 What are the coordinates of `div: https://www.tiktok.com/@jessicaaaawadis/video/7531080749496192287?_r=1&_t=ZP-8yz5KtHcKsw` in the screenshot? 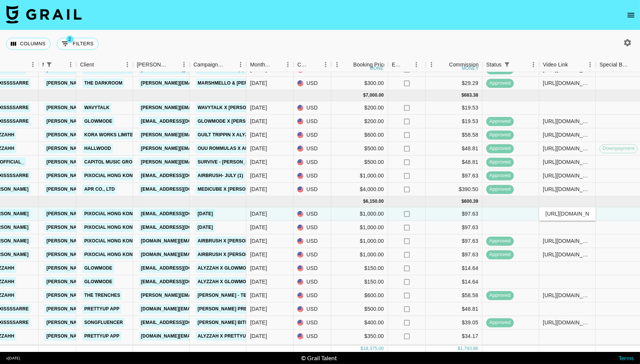 It's located at (566, 241).